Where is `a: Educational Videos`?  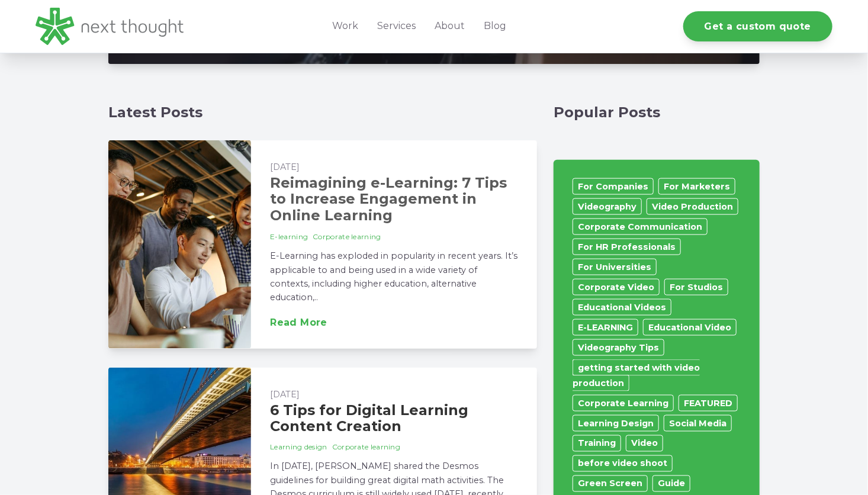
a: Educational Videos is located at coordinates (622, 307).